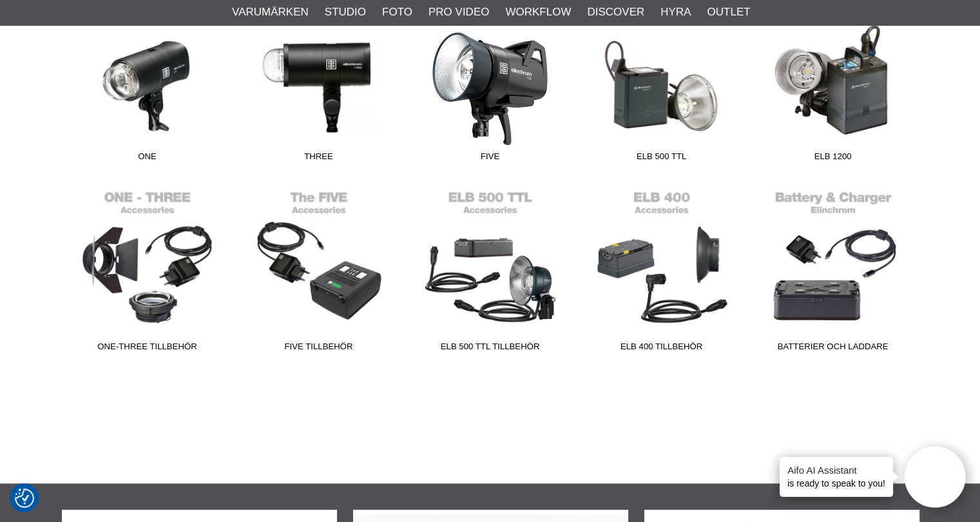 The height and width of the screenshot is (522, 980). Describe the element at coordinates (675, 13) in the screenshot. I see `a: Hyra` at that location.